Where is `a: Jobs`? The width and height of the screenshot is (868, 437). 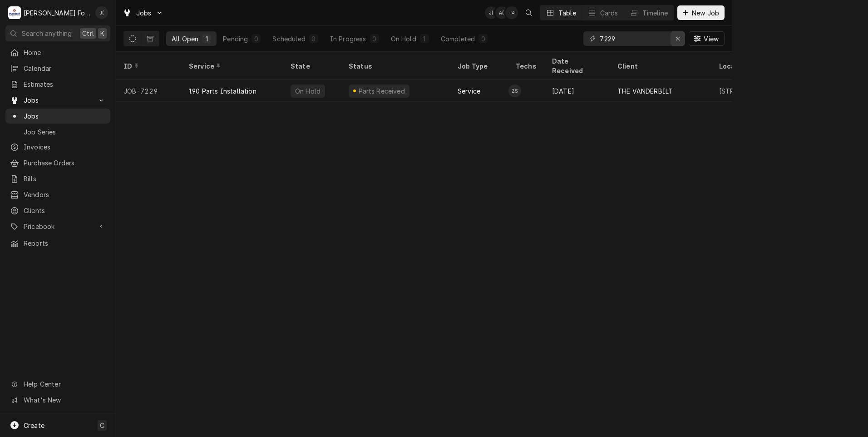 a: Jobs is located at coordinates (58, 116).